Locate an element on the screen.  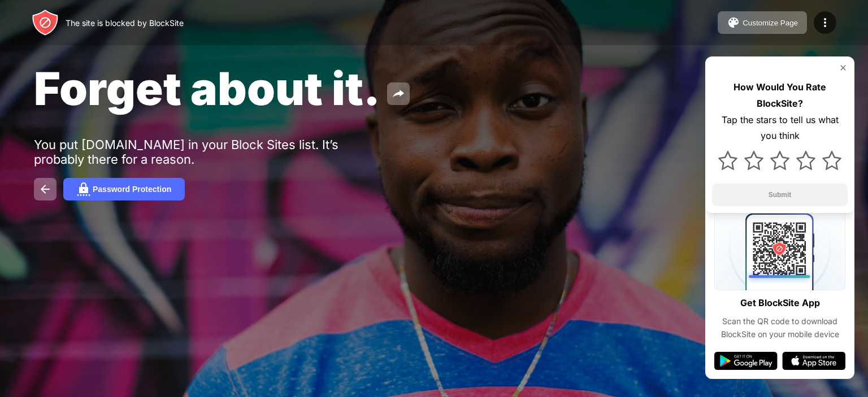
span: Forget about it. is located at coordinates (207, 88).